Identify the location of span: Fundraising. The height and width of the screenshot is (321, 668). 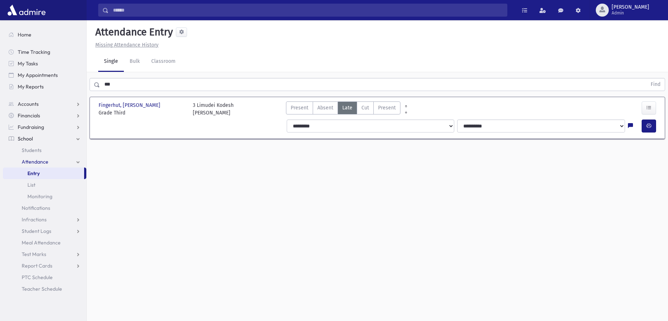
(31, 127).